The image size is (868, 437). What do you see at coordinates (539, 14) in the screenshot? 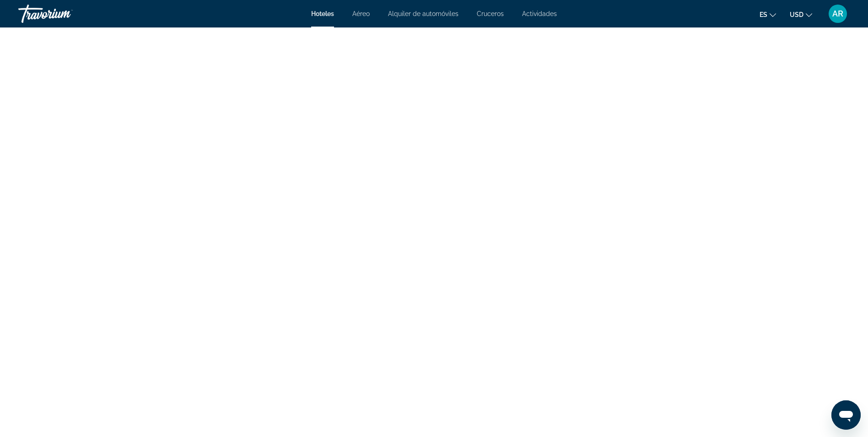
I see `a: Actividades` at bounding box center [539, 14].